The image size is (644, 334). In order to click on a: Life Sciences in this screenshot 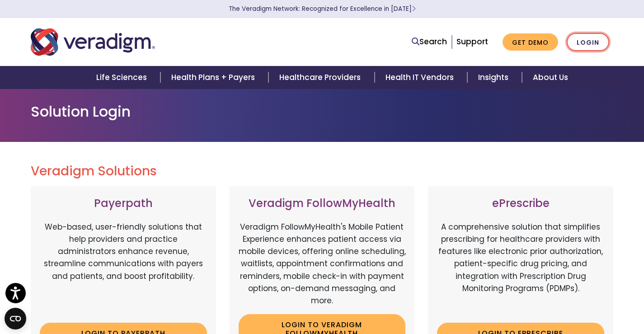, I will do `click(123, 78)`.